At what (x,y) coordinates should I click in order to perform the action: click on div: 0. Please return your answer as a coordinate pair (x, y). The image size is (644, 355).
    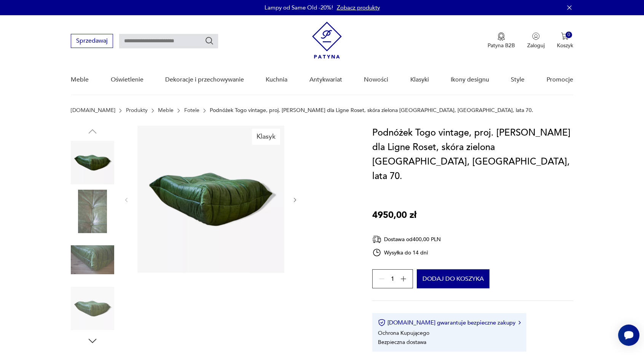
    Looking at the image, I should click on (569, 35).